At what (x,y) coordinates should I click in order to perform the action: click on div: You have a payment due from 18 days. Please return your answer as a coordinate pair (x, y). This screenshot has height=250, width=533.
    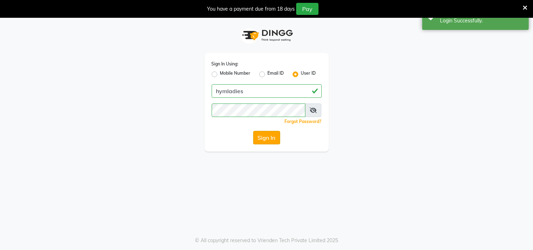
    Looking at the image, I should click on (251, 9).